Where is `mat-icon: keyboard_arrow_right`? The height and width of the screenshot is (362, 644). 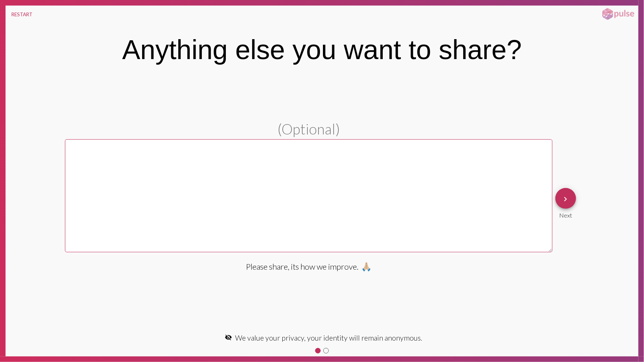
mat-icon: keyboard_arrow_right is located at coordinates (566, 199).